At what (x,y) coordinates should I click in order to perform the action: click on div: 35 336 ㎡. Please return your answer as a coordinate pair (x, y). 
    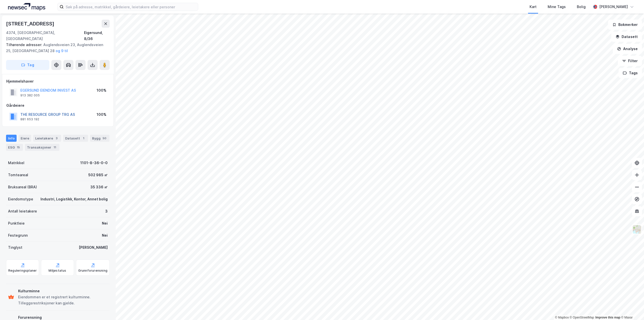
    Looking at the image, I should click on (99, 187).